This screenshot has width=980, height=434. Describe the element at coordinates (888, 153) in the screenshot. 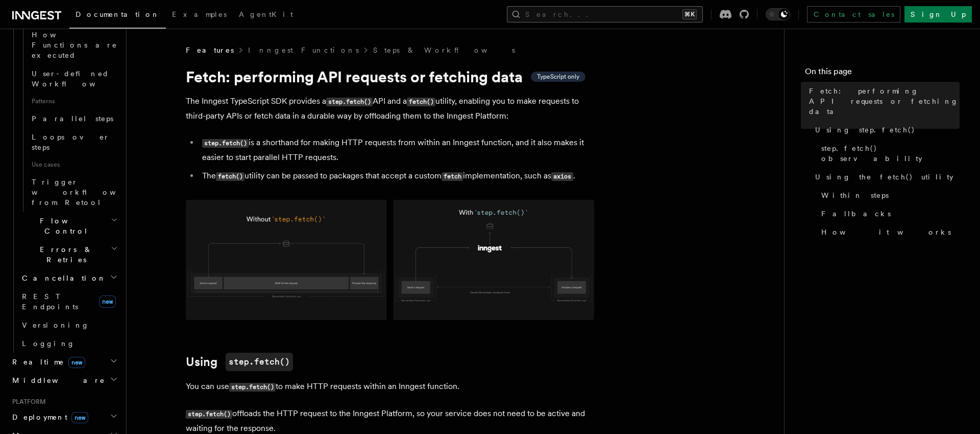

I see `a: step.fetch() observability` at that location.